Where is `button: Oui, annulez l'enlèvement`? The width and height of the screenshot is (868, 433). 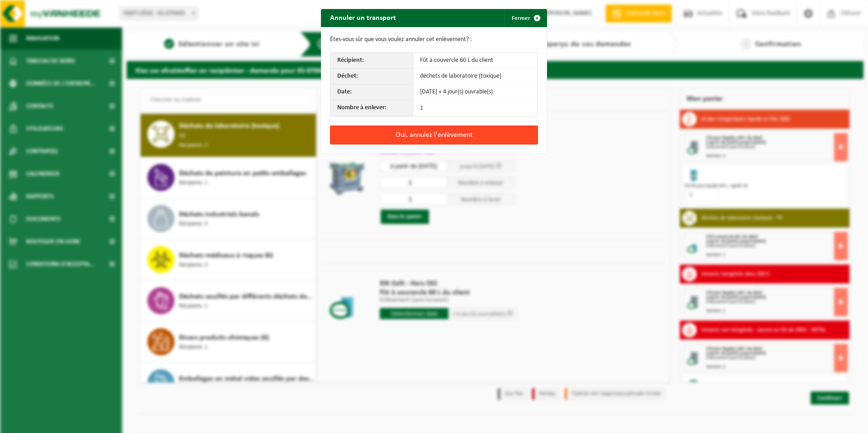
button: Oui, annulez l'enlèvement is located at coordinates (434, 135).